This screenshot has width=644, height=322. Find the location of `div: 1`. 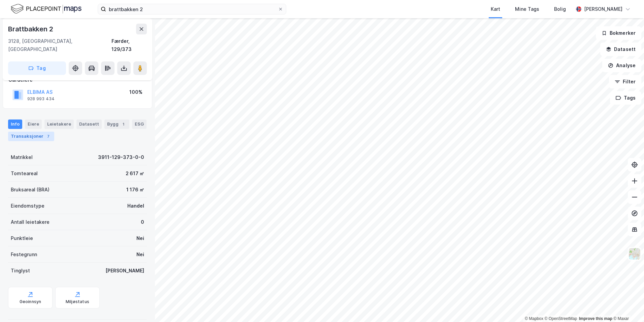

div: 1 is located at coordinates (123, 124).